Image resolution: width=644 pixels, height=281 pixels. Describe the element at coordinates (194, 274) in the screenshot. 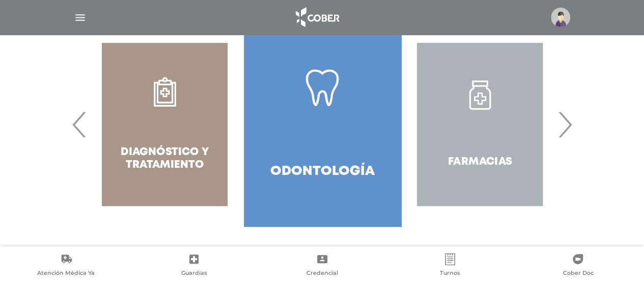

I see `span: Guardias` at that location.